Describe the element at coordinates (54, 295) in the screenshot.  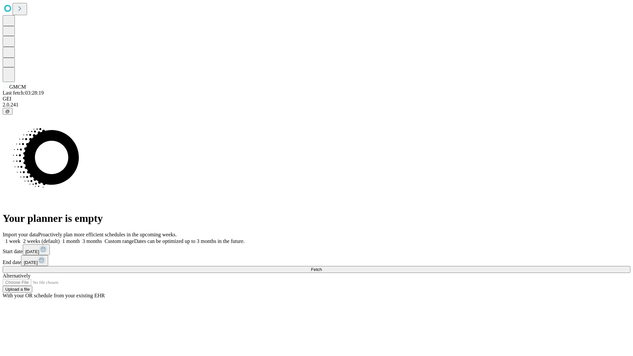
I see `span: With your OR schedule from your existing EHR` at that location.